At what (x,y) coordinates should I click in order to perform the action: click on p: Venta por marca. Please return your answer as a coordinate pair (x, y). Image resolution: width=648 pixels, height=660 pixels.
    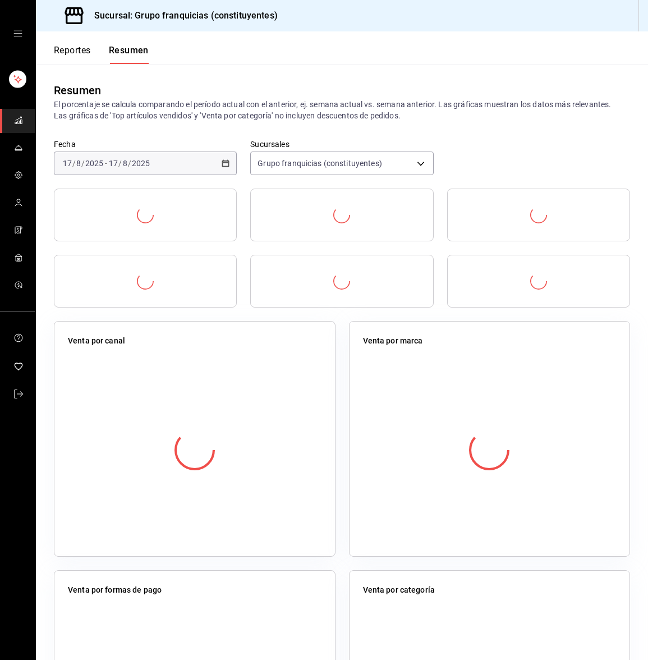
    Looking at the image, I should click on (393, 341).